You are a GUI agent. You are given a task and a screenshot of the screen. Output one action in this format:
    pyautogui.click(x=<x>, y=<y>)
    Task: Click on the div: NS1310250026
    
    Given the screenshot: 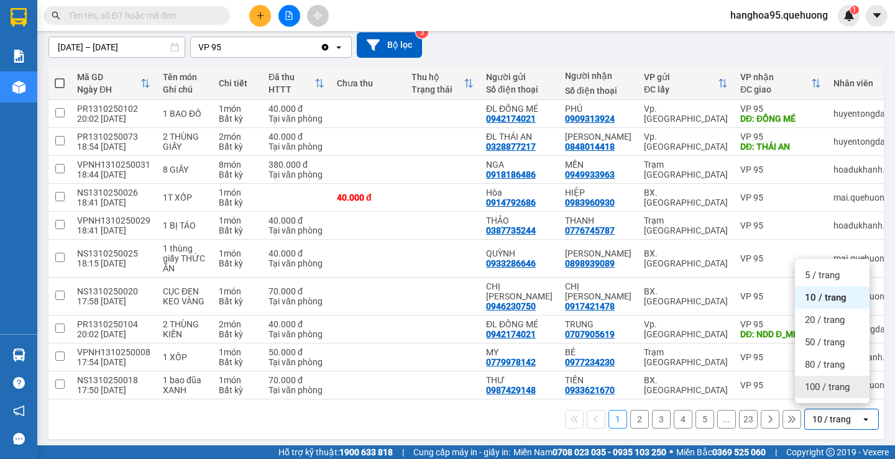 What is the action you would take?
    pyautogui.click(x=114, y=193)
    